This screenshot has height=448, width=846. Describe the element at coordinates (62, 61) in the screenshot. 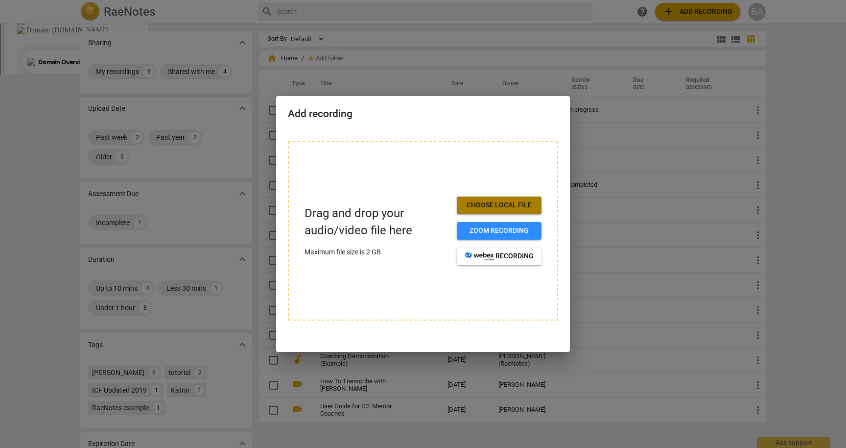

I see `div: Domain Overview` at that location.